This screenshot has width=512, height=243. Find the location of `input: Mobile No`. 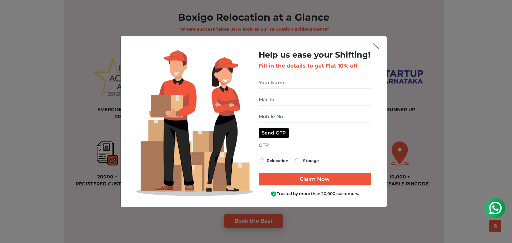

input: Mobile No is located at coordinates (315, 117).